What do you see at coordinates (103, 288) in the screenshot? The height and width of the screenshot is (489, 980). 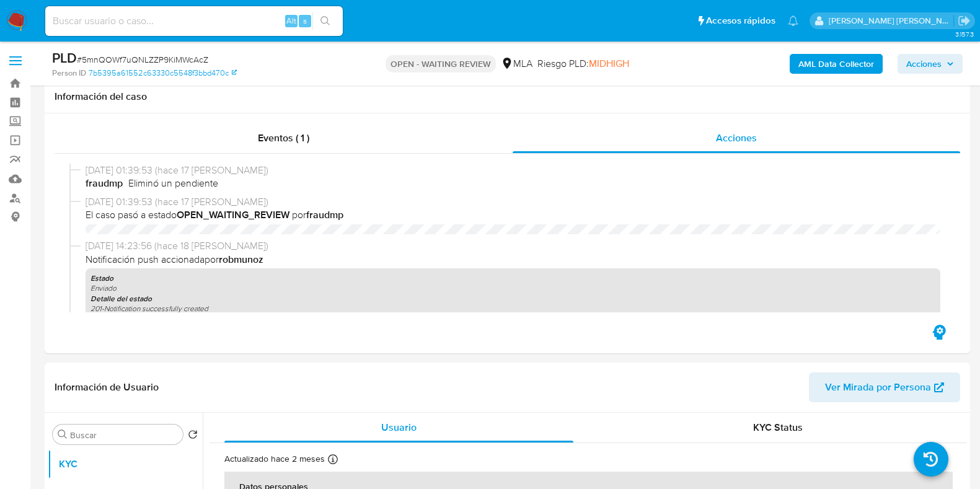 I see `i: Enviado` at bounding box center [103, 288].